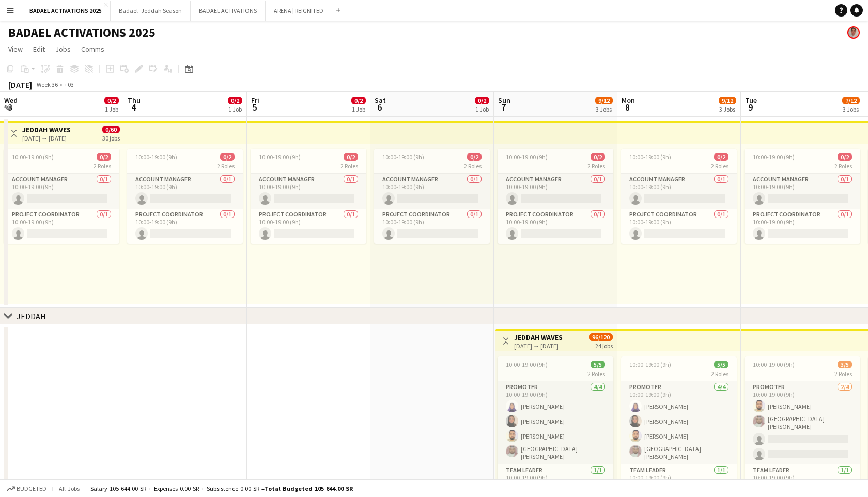 The image size is (868, 497). Describe the element at coordinates (505, 100) in the screenshot. I see `span: Sun` at that location.